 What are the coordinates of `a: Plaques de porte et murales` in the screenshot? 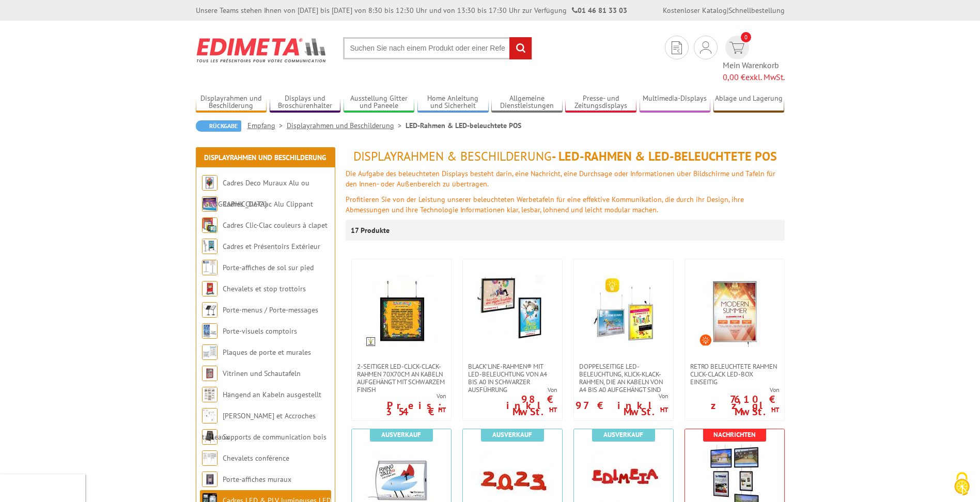 It's located at (266, 352).